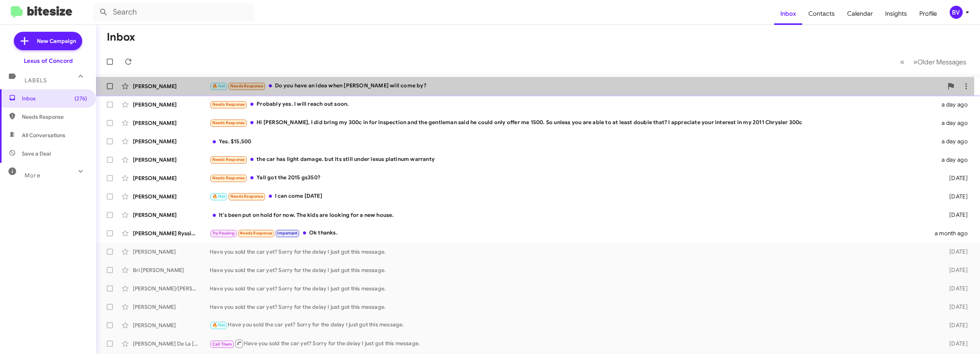 This screenshot has width=980, height=354. I want to click on div: Probably yes. I will reach out soon., so click(572, 104).